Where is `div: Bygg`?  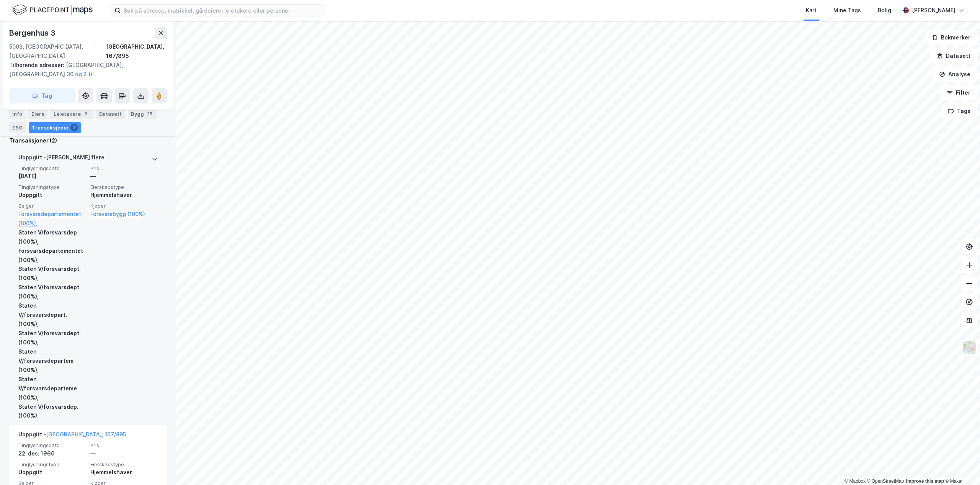
div: Bygg is located at coordinates (142, 114).